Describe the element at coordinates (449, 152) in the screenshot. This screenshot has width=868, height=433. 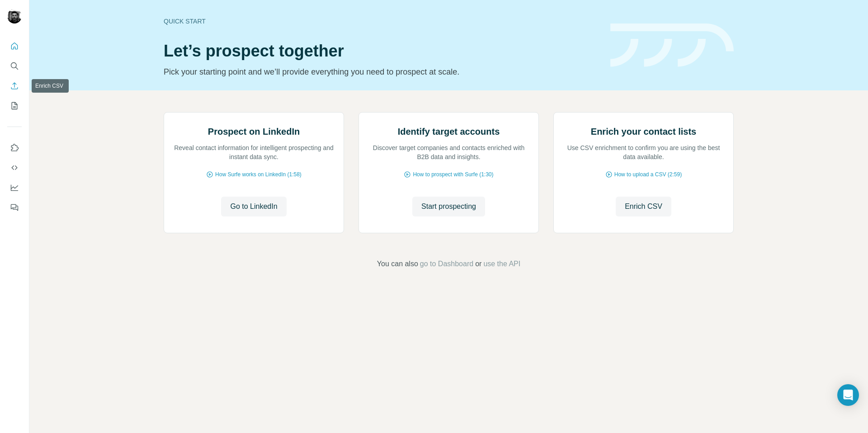
I see `p: Discover target companies and contacts enriched with B2B data and insights.` at that location.